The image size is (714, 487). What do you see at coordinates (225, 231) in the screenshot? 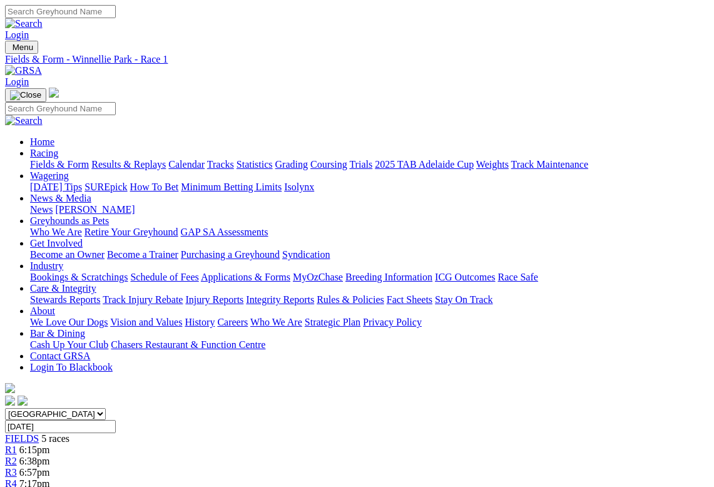
I see `a: GAP SA Assessments` at bounding box center [225, 231].